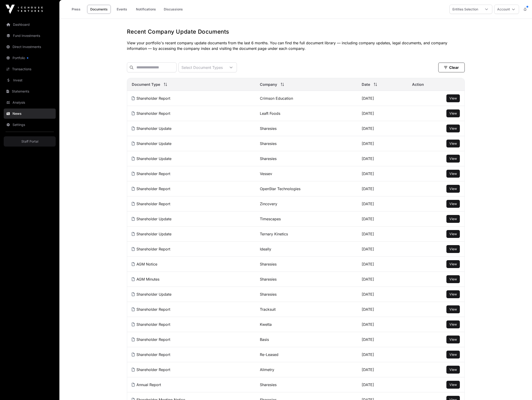 This screenshot has width=532, height=400. I want to click on a: Direct Investments, so click(30, 47).